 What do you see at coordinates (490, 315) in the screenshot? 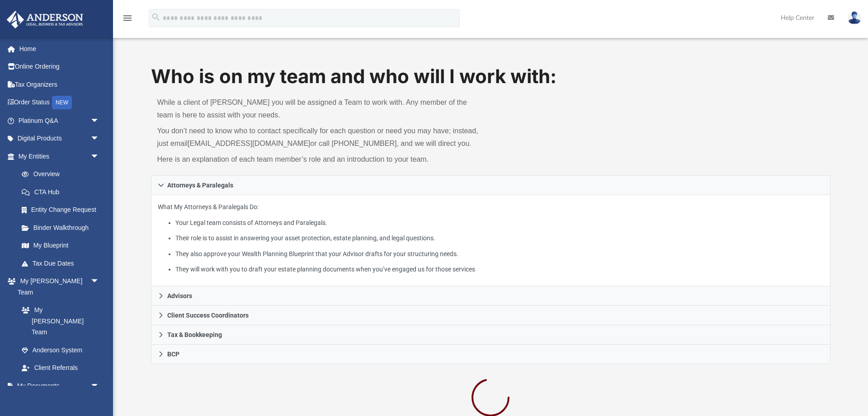
I see `a: Client Success Coordinators` at bounding box center [490, 315].